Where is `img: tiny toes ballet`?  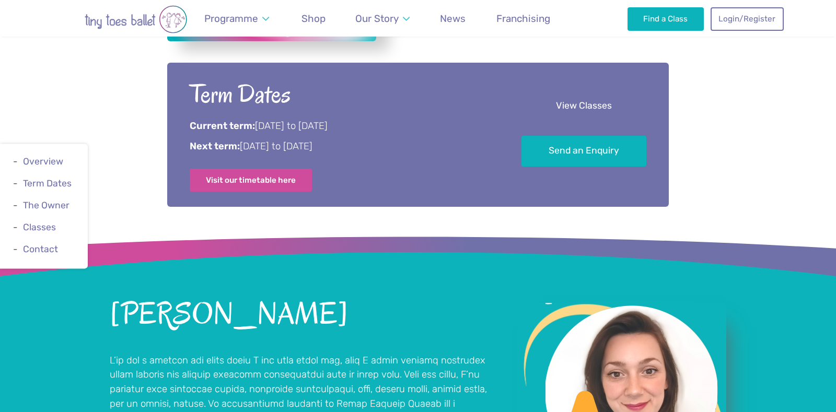 img: tiny toes ballet is located at coordinates (136, 19).